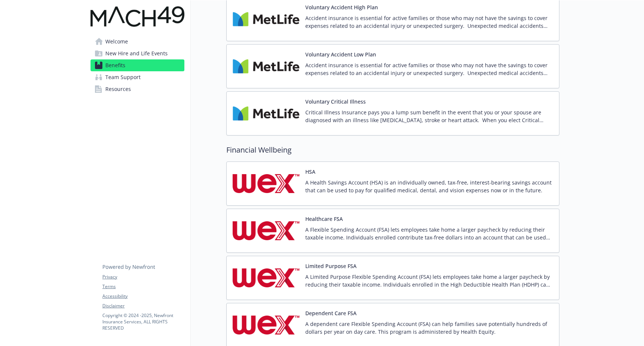 The height and width of the screenshot is (346, 644). Describe the element at coordinates (118, 89) in the screenshot. I see `span: Resources` at that location.